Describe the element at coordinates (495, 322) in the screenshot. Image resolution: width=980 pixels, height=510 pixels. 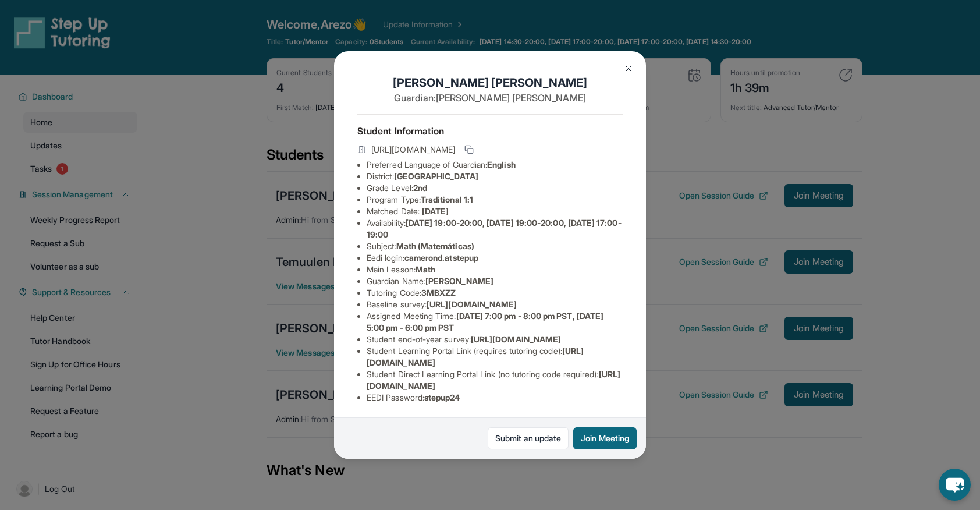
I see `li: Assigned Meeting Time :` at that location.